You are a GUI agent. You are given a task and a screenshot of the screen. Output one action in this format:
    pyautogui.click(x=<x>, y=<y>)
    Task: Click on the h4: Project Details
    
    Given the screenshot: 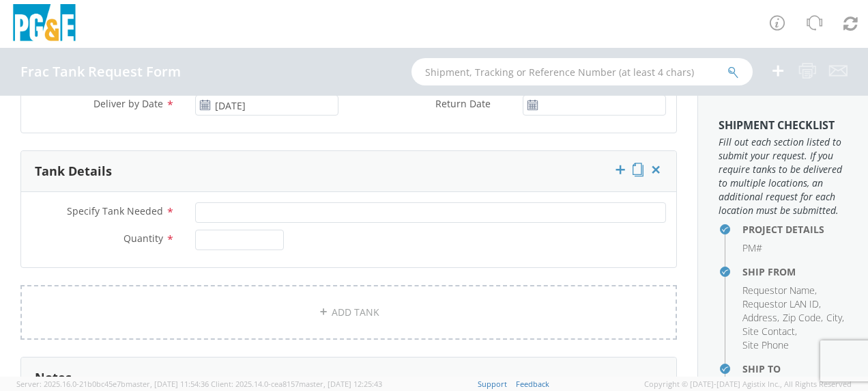 What is the action you would take?
    pyautogui.click(x=795, y=229)
    